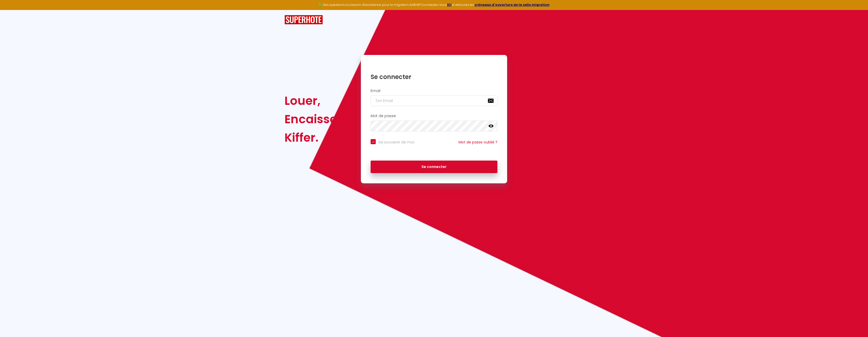 The image size is (868, 337). What do you see at coordinates (450, 5) in the screenshot?
I see `a: ICI` at bounding box center [450, 5].